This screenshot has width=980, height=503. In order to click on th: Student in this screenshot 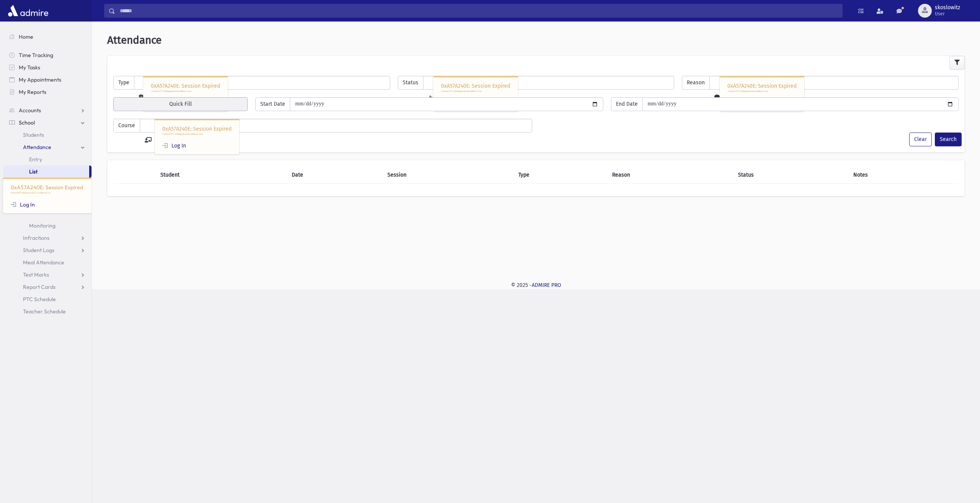, I will do `click(222, 175)`.